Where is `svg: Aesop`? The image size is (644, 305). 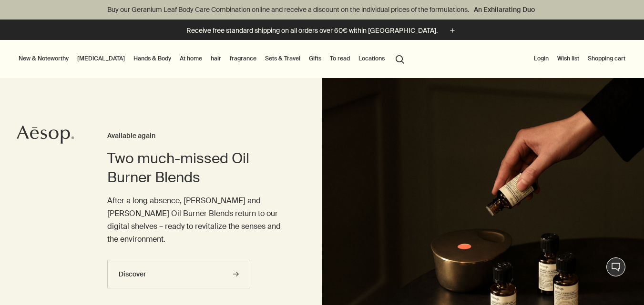
svg: Aesop is located at coordinates (45, 135).